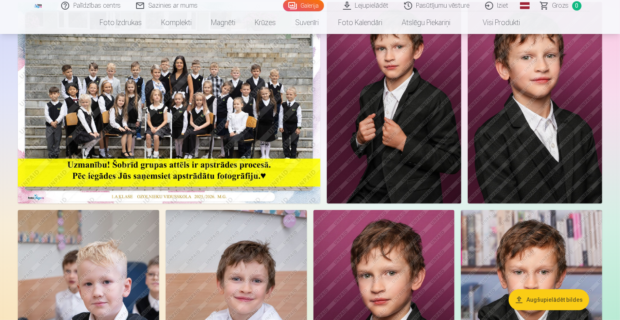 This screenshot has height=320, width=620. What do you see at coordinates (360, 23) in the screenshot?
I see `a: Foto kalendāri` at bounding box center [360, 23].